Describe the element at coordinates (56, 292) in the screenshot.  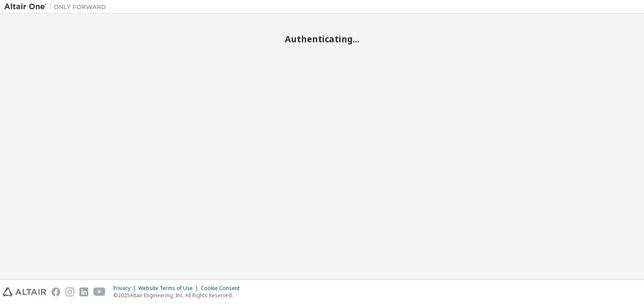
I see `img: facebook.svg` at that location.